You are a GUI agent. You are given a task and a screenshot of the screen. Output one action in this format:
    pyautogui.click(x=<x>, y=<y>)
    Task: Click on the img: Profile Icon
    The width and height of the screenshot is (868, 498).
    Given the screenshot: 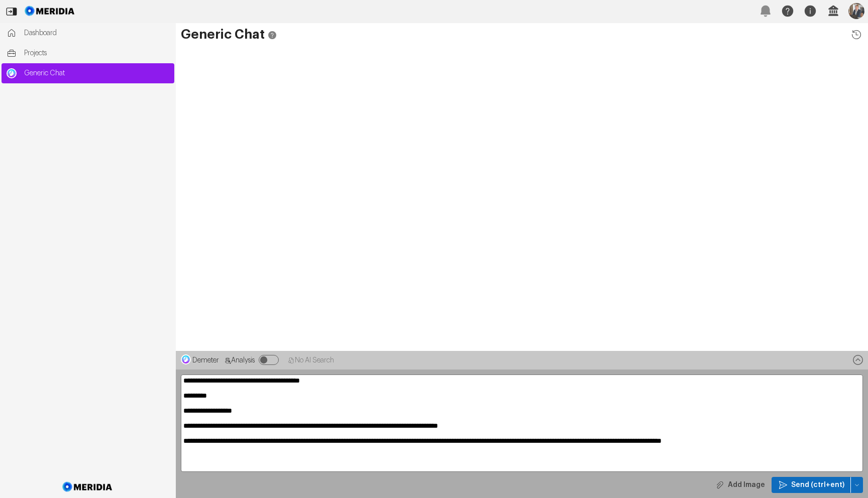 What is the action you would take?
    pyautogui.click(x=856, y=11)
    